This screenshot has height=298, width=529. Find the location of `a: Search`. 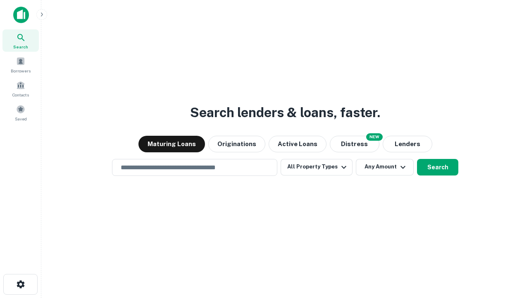

a: Search is located at coordinates (21, 41).